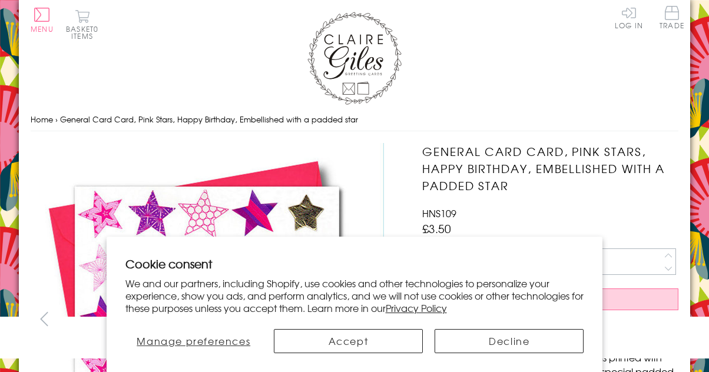  I want to click on span: General Card Card, Pink Stars, Happy Birthday, Embellished with a padded star, so click(209, 119).